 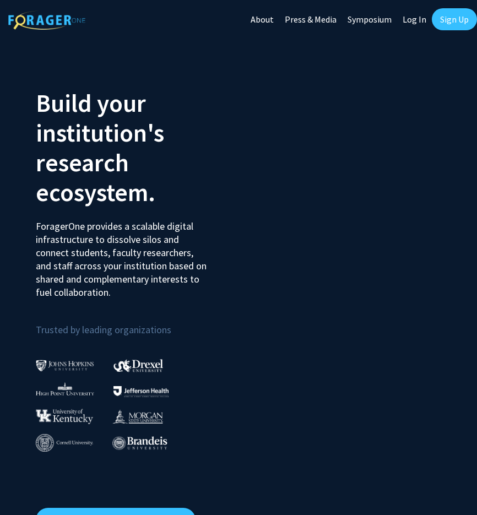 I want to click on img: Johns Hopkins University, so click(x=65, y=365).